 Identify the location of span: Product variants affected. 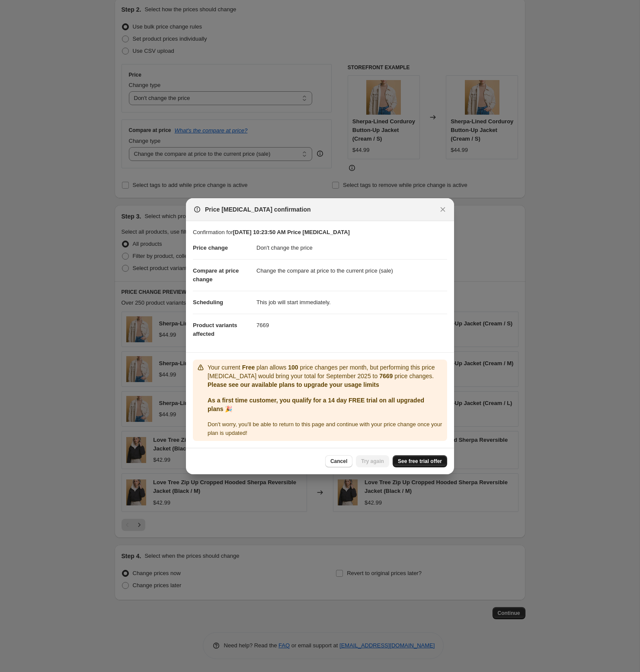
(215, 329).